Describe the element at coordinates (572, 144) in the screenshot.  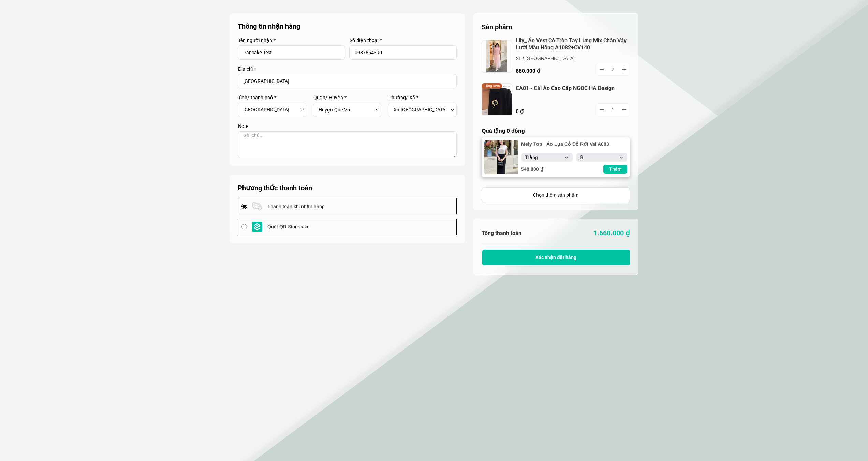
I see `a: Mely Top_ Áo Lụa Cổ Đổ Rớt Vai A003` at that location.